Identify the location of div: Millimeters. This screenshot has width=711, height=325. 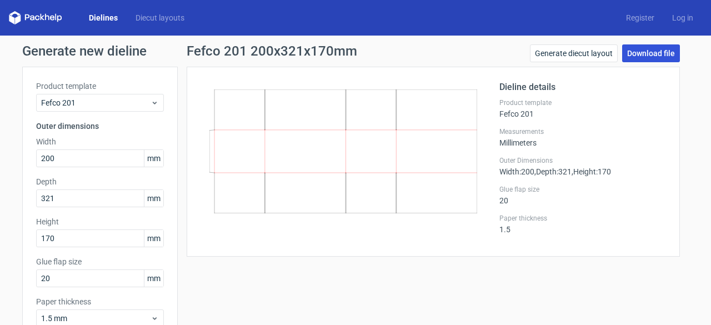
(583, 137).